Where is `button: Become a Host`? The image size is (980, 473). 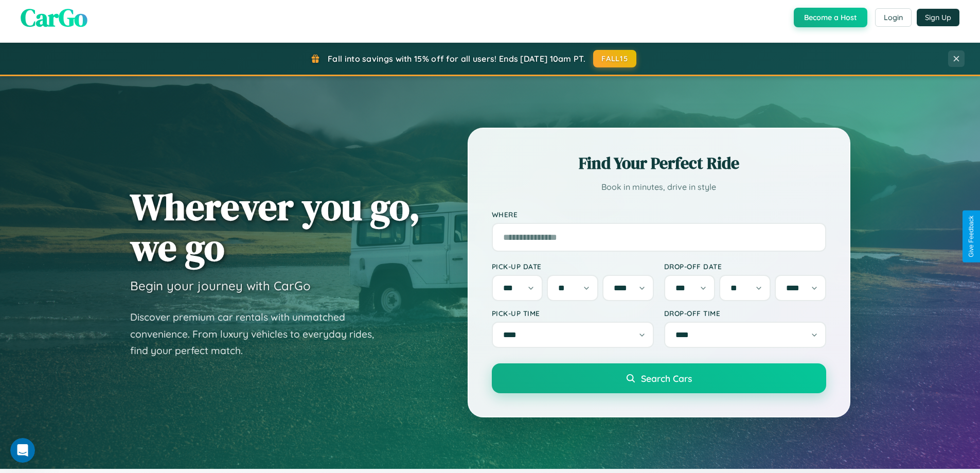
button: Become a Host is located at coordinates (831, 17).